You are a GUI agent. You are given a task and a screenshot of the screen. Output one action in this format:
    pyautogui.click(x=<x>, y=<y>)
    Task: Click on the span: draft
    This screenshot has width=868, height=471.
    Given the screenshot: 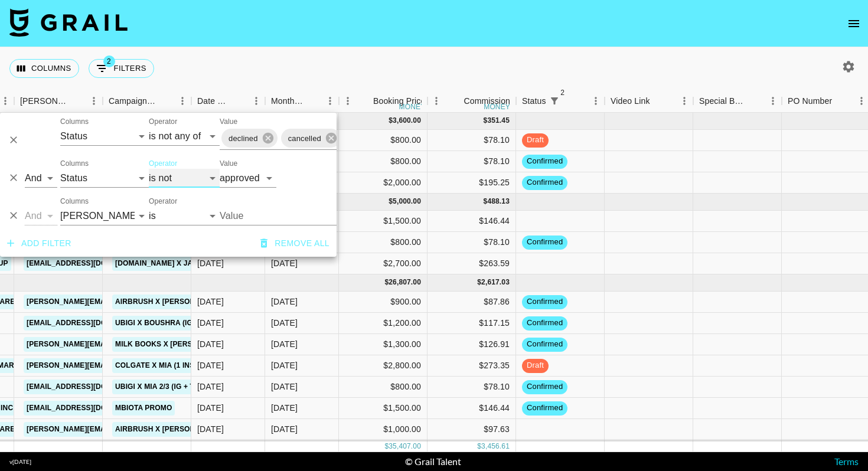 What is the action you would take?
    pyautogui.click(x=535, y=140)
    